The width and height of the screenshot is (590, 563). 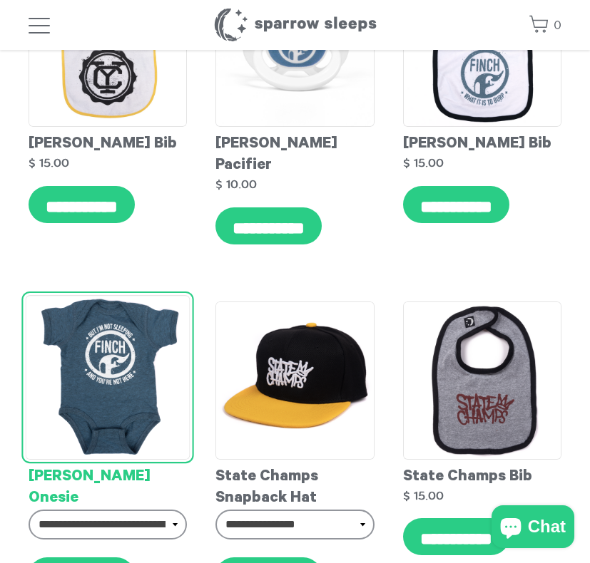 I want to click on a: 0, so click(x=545, y=26).